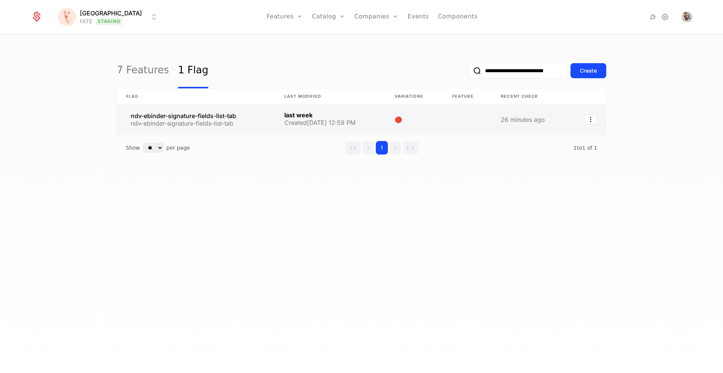 This screenshot has height=373, width=723. Describe the element at coordinates (588, 71) in the screenshot. I see `button: Create` at that location.